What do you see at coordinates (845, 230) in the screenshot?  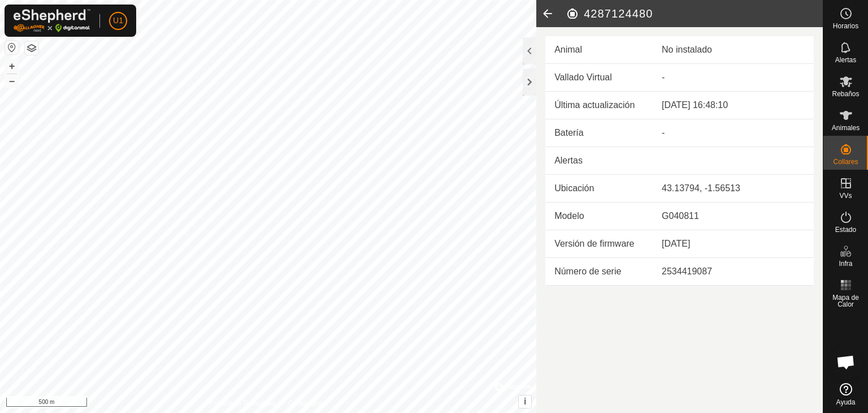 I see `span: Estado` at bounding box center [845, 230].